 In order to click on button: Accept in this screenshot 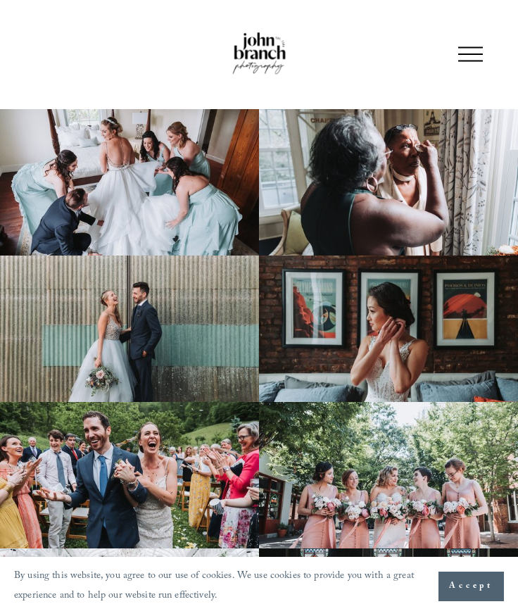, I will do `click(471, 587)`.